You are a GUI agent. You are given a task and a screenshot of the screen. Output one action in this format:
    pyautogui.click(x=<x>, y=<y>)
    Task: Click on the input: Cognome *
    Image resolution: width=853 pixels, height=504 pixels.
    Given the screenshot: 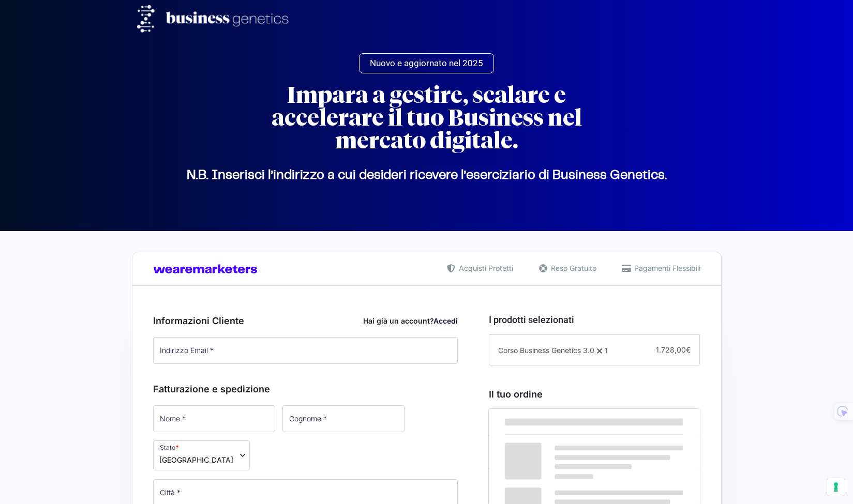 What is the action you would take?
    pyautogui.click(x=343, y=419)
    